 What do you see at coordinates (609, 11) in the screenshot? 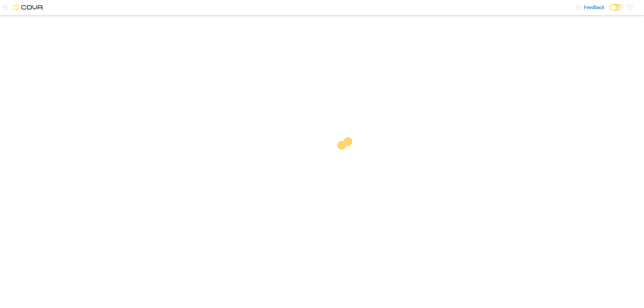
I see `span: Dark Mode` at bounding box center [609, 11].